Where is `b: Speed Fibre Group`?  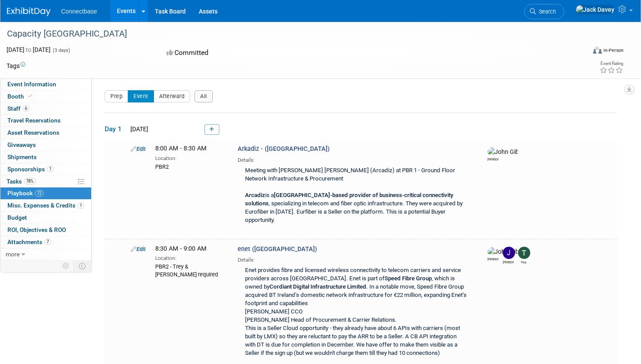
b: Speed Fibre Group is located at coordinates (408, 278).